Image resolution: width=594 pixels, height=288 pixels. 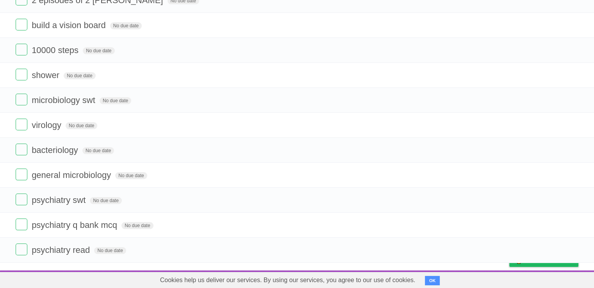 I want to click on span: 10000 steps, so click(x=56, y=50).